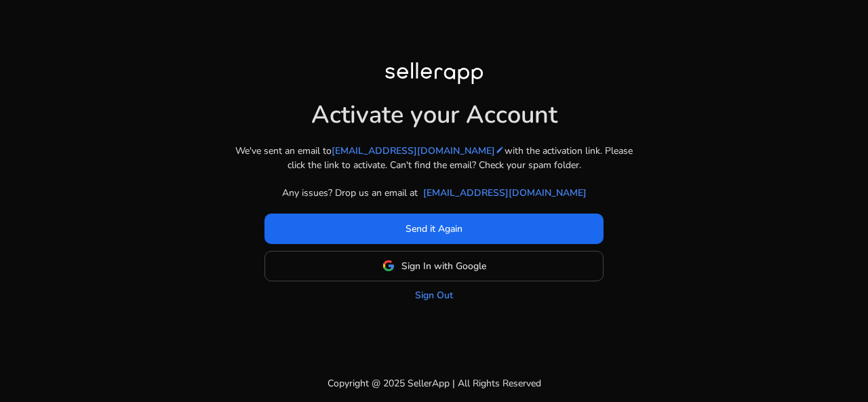 This screenshot has height=402, width=868. I want to click on p: We've sent an email to with the activation link. Please click the link to activate. Can't find th..., so click(434, 158).